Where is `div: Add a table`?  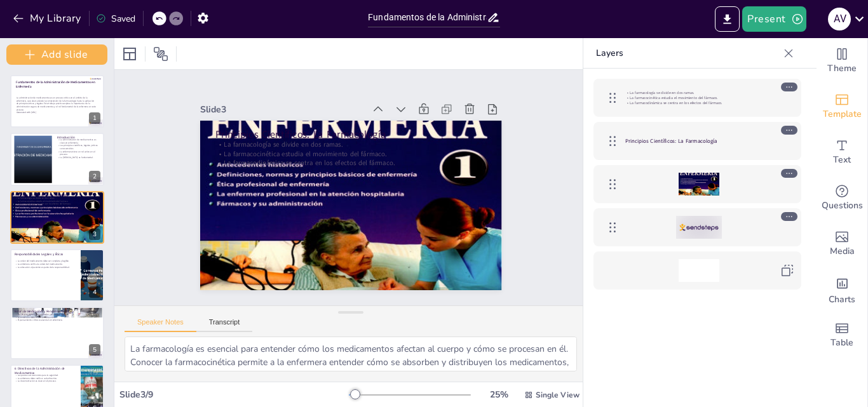 div: Add a table is located at coordinates (841, 335).